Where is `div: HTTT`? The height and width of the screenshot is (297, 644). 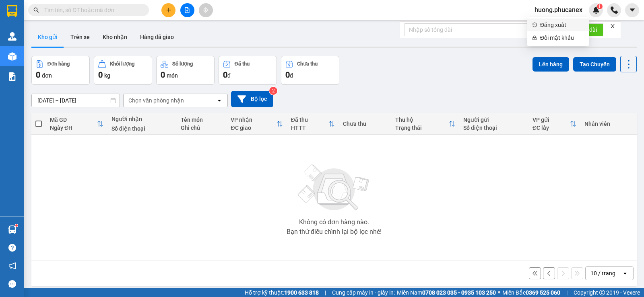
div: HTTT is located at coordinates (310, 128).